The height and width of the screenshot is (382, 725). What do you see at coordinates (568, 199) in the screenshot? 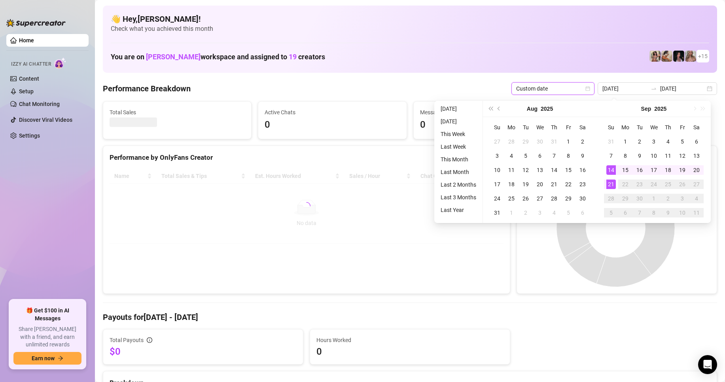
I see `div: 29` at bounding box center [568, 199].